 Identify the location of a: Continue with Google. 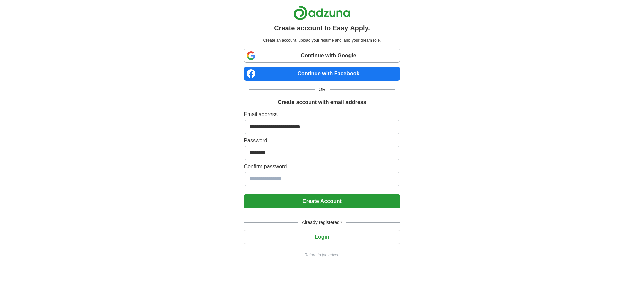
(322, 56).